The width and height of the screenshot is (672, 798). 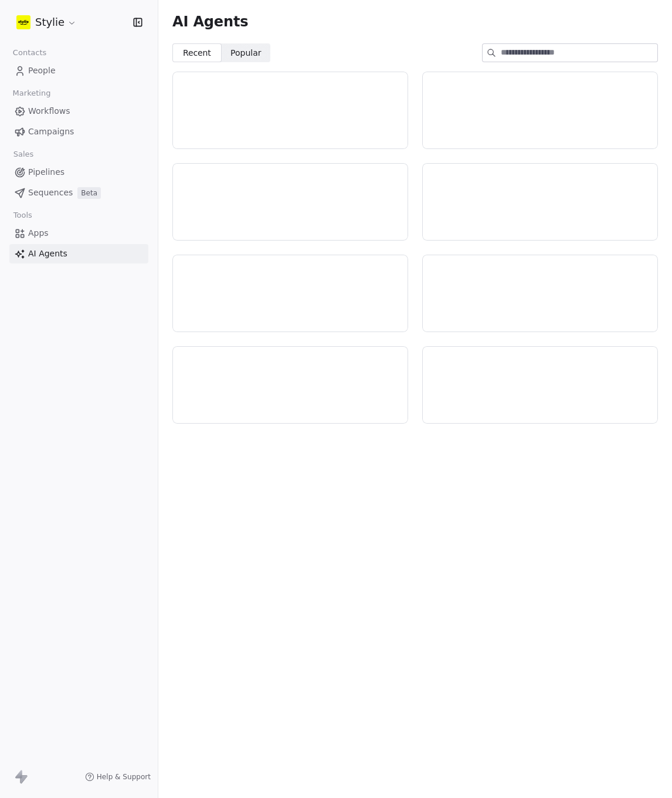 What do you see at coordinates (78, 132) in the screenshot?
I see `a: Campaigns` at bounding box center [78, 132].